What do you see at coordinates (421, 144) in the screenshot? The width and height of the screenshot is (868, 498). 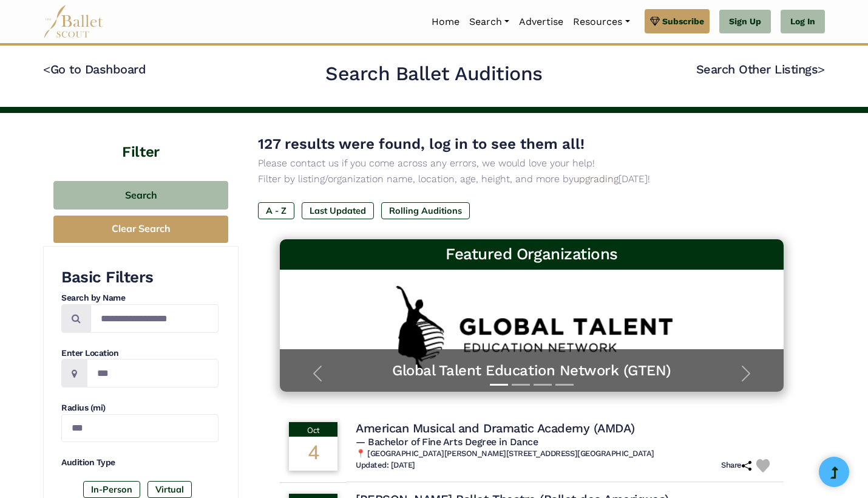 I see `span: 127 results were found, log in to see them all!` at bounding box center [421, 144].